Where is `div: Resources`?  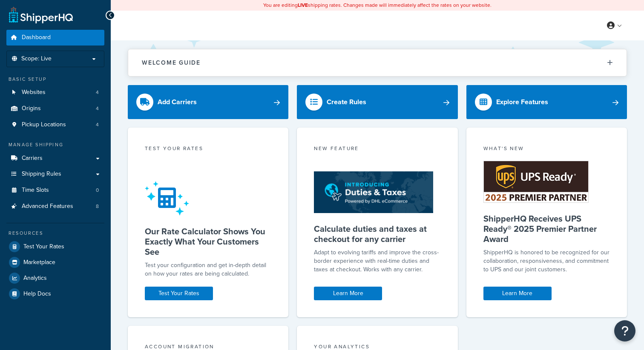 div: Resources is located at coordinates (56, 233).